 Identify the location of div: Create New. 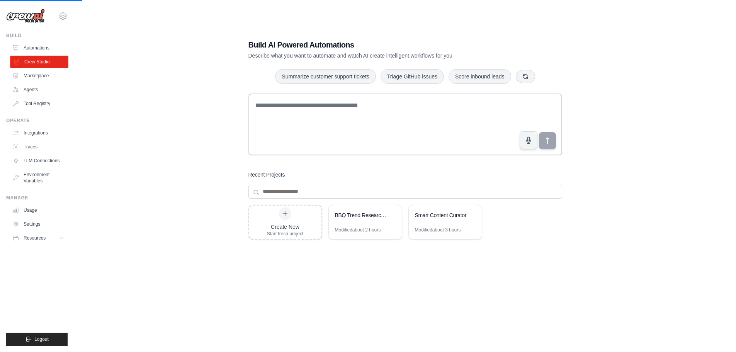
(285, 227).